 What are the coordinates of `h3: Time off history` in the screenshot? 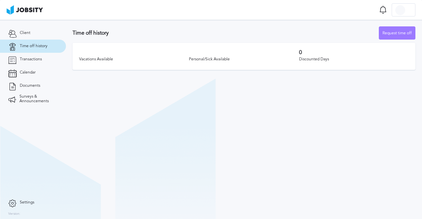 It's located at (225, 33).